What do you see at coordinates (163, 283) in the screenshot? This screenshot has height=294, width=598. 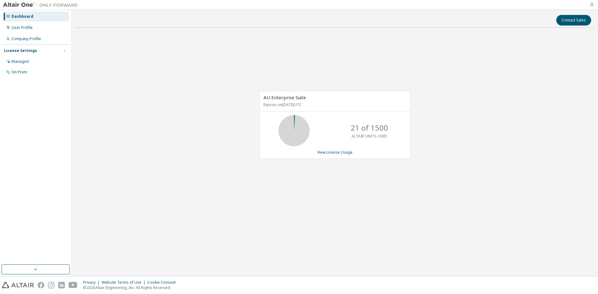 I see `div: Cookie Consent` at bounding box center [163, 283].